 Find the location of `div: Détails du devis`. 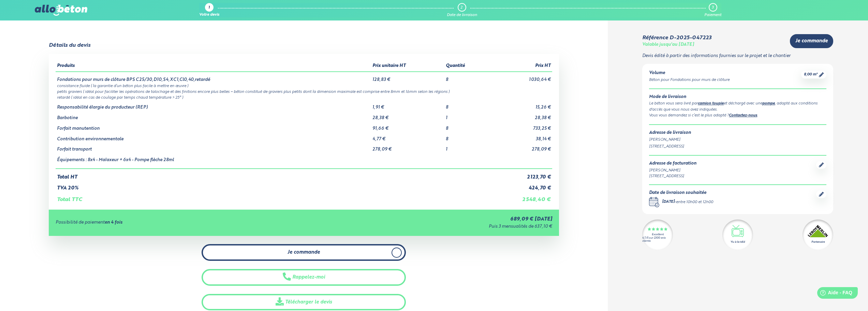

div: Détails du devis is located at coordinates (70, 46).